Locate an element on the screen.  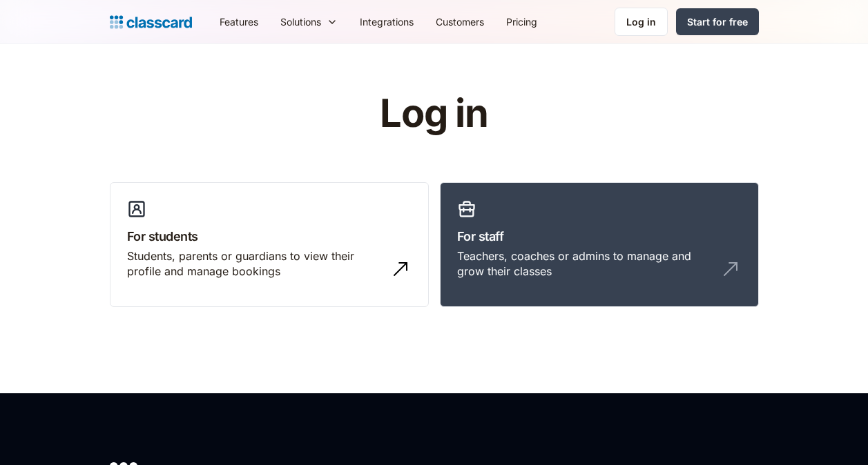
a: Features is located at coordinates (239, 21).